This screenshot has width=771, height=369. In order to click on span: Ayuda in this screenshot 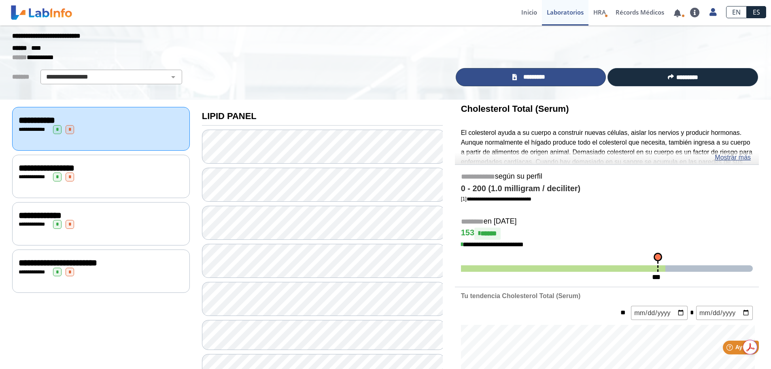, I will do `click(45, 10)`.